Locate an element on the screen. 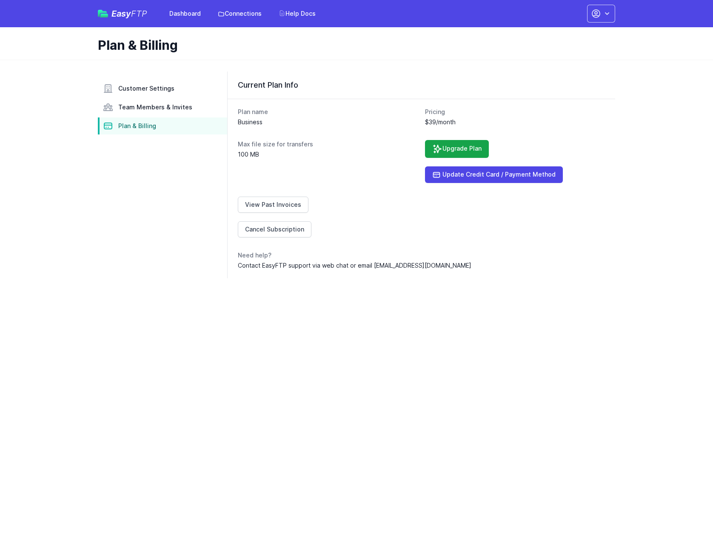 This screenshot has height=540, width=713. a: Customer Settings is located at coordinates (162, 88).